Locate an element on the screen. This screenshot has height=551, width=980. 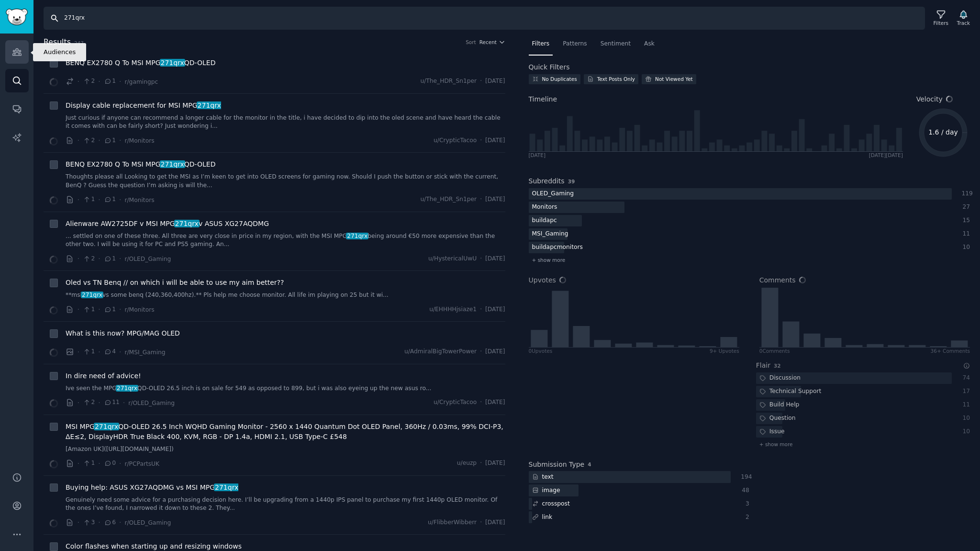
div: Text Posts Only is located at coordinates (616, 79).